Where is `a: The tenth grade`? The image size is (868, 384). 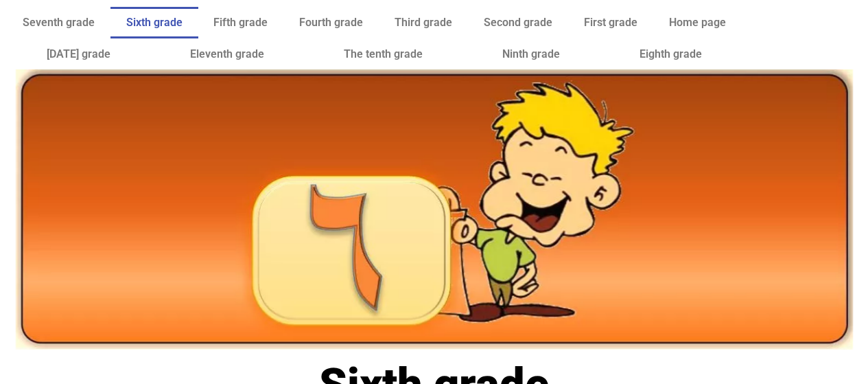 a: The tenth grade is located at coordinates (383, 54).